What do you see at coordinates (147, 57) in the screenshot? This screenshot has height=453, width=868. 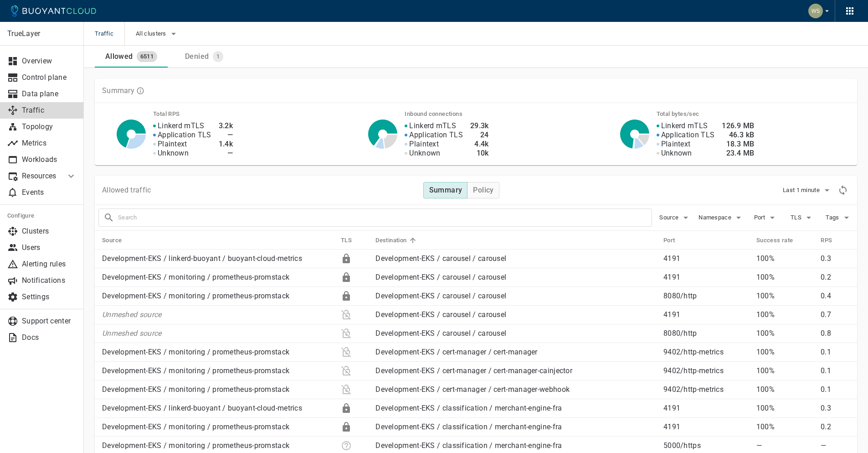 I see `span: 6511` at bounding box center [147, 57].